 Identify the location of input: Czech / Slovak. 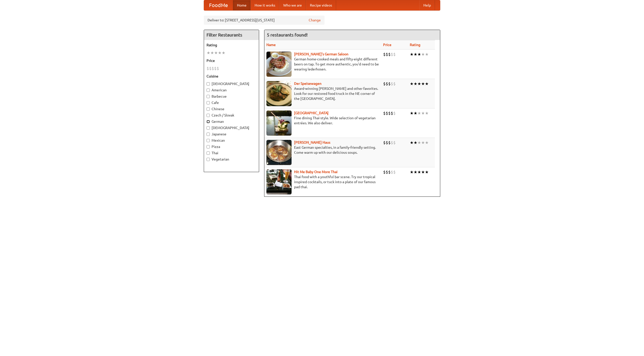
(208, 116).